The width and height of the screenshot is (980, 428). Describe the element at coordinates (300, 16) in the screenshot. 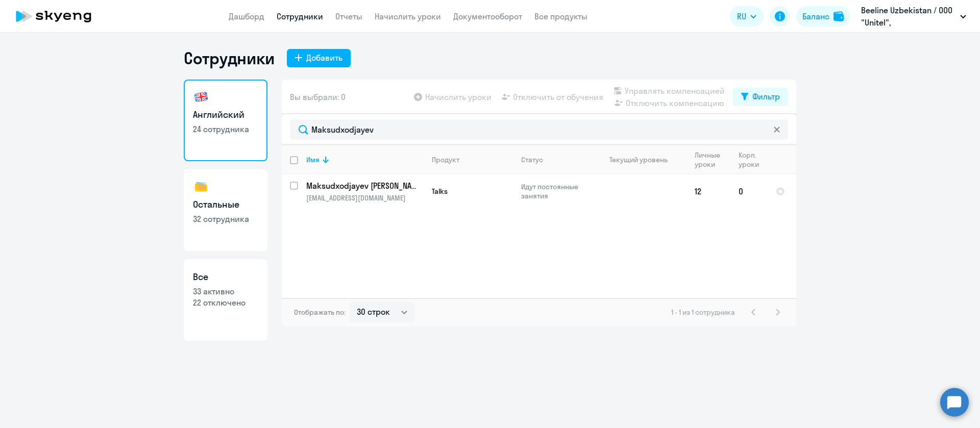

I see `a: Сотрудники` at that location.